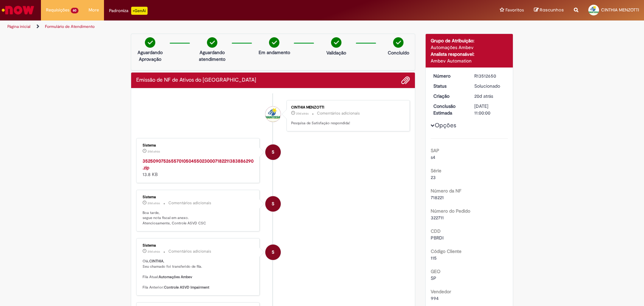 The width and height of the screenshot is (644, 306). What do you see at coordinates (433, 157) in the screenshot?
I see `span: s4` at bounding box center [433, 157].